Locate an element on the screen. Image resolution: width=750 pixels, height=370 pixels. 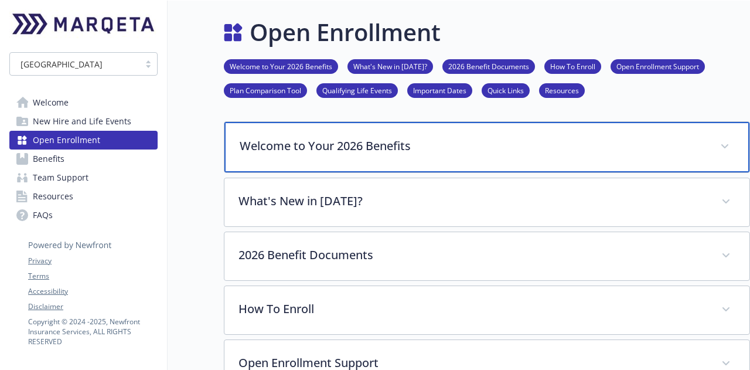
p: Welcome to Your 2026 Benefits is located at coordinates (473, 146).